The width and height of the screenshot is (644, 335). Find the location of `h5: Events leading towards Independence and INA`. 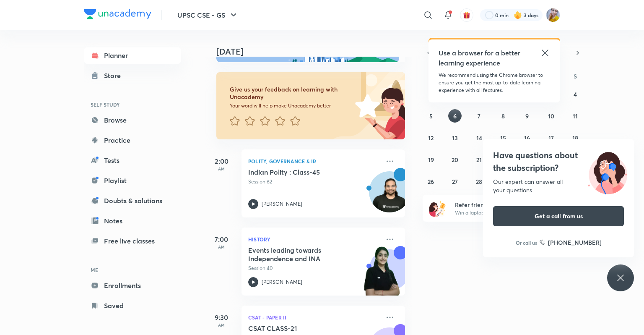

h5: Events leading towards Independence and INA is located at coordinates (300, 254).